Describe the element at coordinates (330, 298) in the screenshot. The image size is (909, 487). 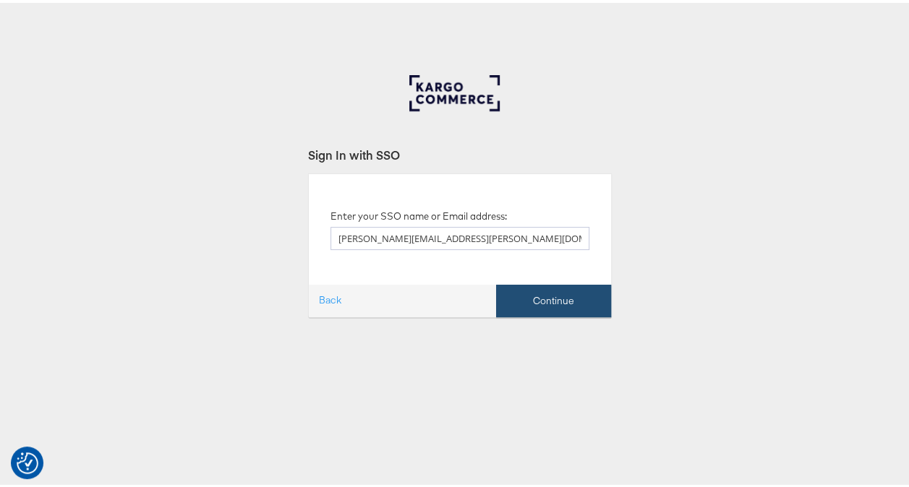
I see `a: Back` at that location.